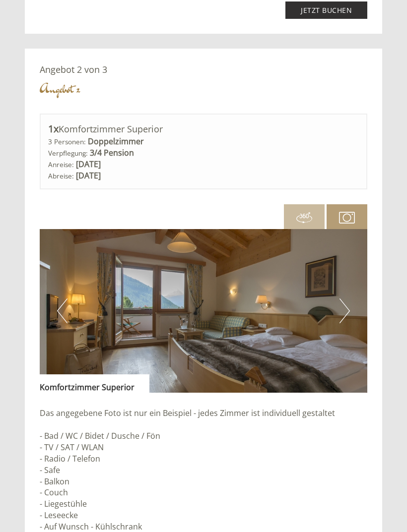  Describe the element at coordinates (89, 42) in the screenshot. I see `div: Guten Tag, wie können wir Ihnen helfen?` at that location.